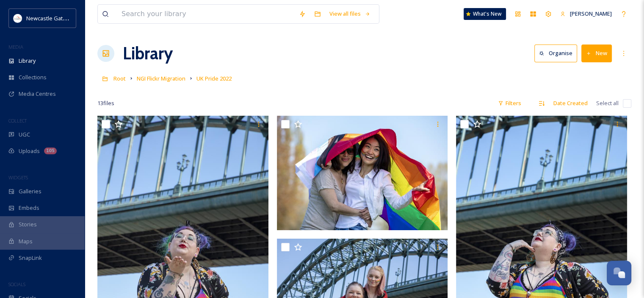 The image size is (644, 298). I want to click on span: Collections, so click(33, 77).